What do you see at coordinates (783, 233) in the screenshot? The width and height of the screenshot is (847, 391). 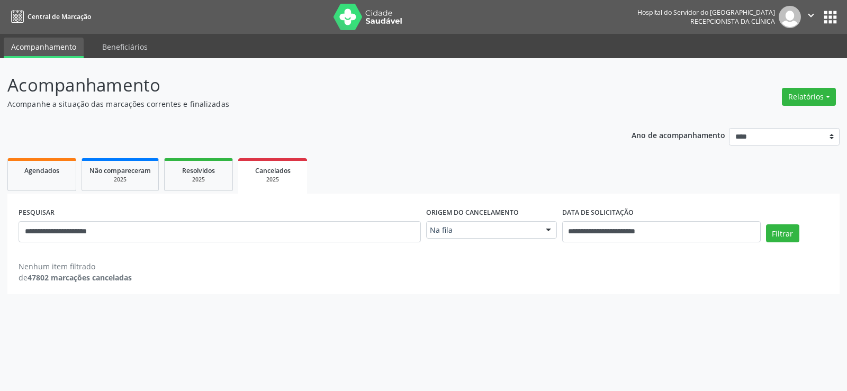 I see `button: Filtrar` at bounding box center [783, 233].